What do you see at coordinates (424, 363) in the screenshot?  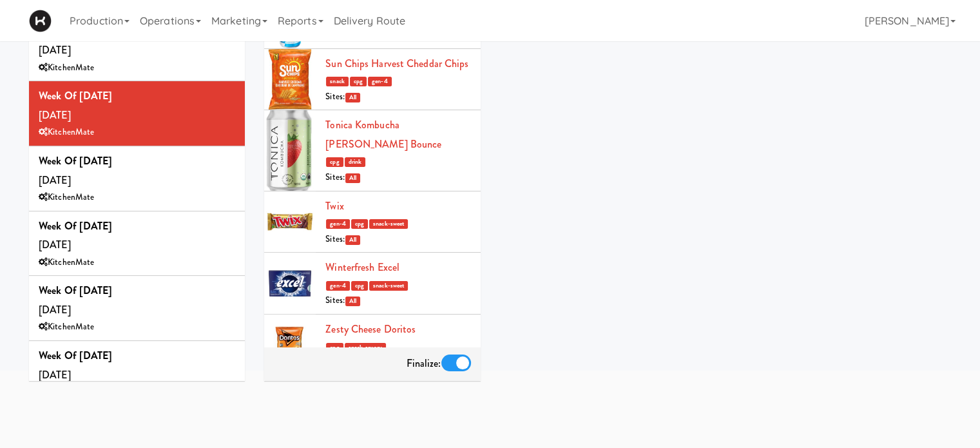 I see `span: Finalize:` at bounding box center [424, 363].